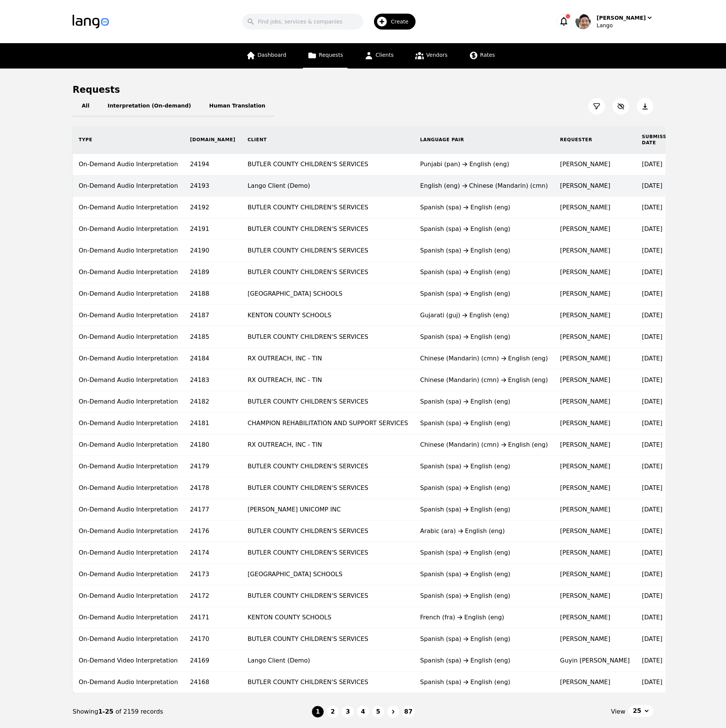 This screenshot has width=726, height=728. I want to click on td: 24184, so click(213, 359).